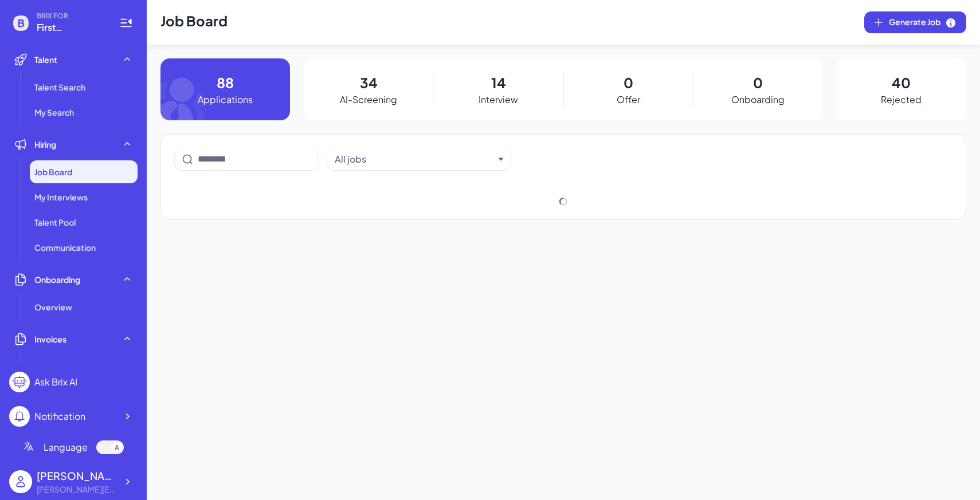  Describe the element at coordinates (628, 99) in the screenshot. I see `p: Offer` at that location.